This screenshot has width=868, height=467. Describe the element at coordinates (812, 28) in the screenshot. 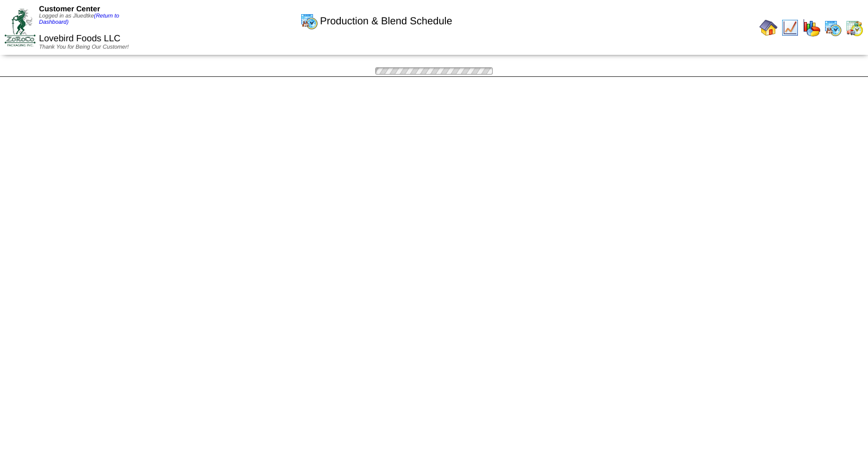

I see `img: graph.gif` at that location.